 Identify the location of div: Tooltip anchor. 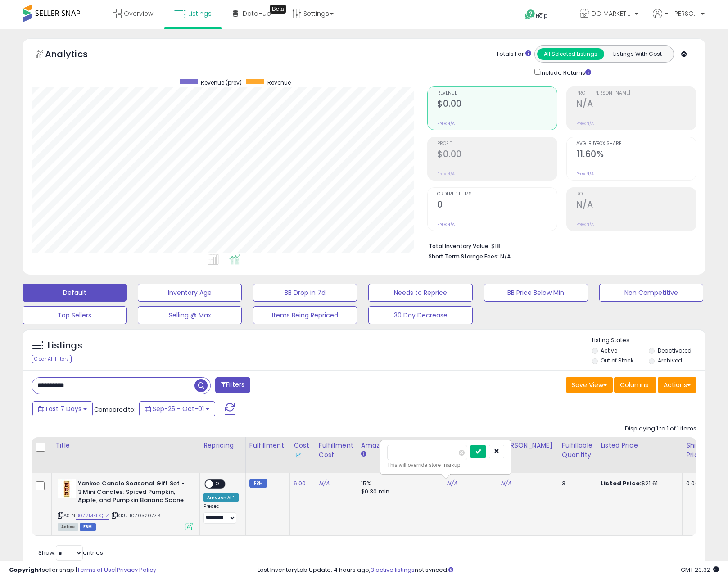
(278, 9).